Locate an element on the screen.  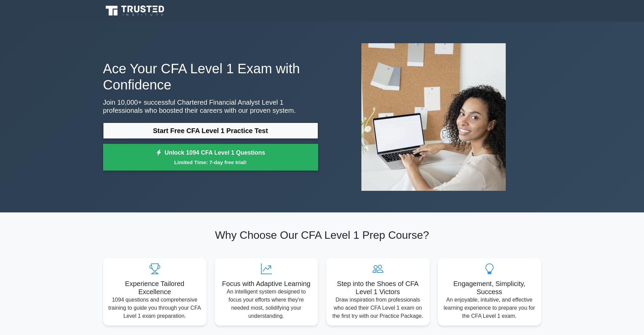
p: An intelligent system designed to focus your efforts where they're needed most, solidifying your ... is located at coordinates (266, 304).